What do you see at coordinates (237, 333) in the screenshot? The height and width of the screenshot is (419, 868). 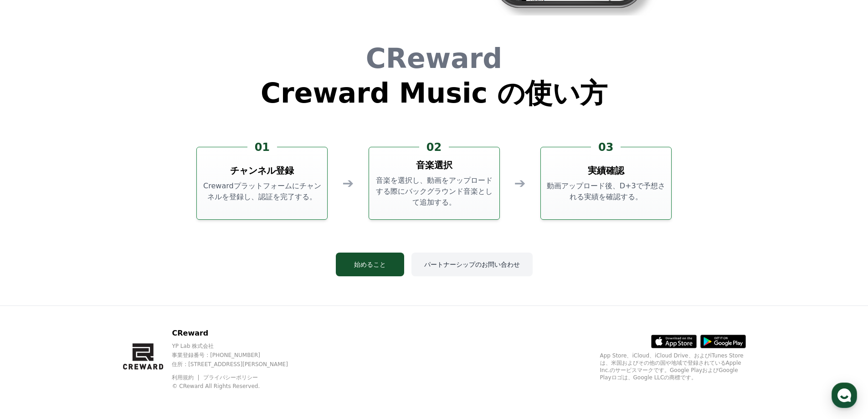 I see `p: CReward` at bounding box center [237, 333].